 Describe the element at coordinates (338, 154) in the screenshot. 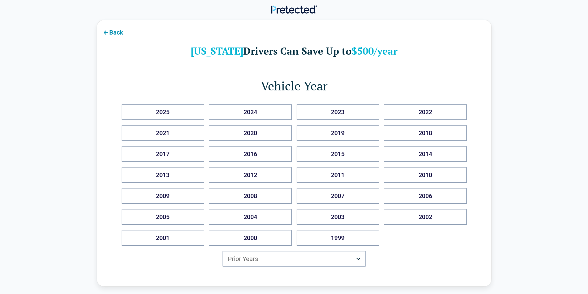

I see `button: 2015` at that location.